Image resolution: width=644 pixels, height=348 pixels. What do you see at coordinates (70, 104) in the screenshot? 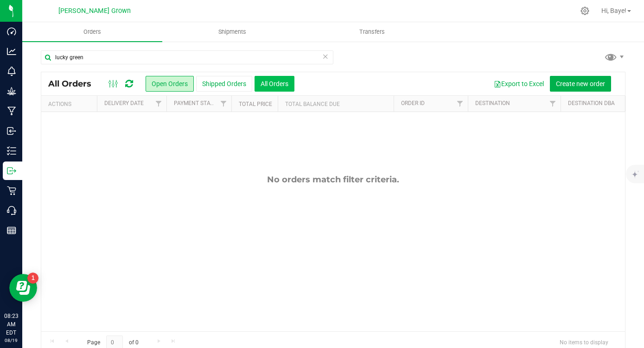
I see `div: Actions` at bounding box center [70, 104].